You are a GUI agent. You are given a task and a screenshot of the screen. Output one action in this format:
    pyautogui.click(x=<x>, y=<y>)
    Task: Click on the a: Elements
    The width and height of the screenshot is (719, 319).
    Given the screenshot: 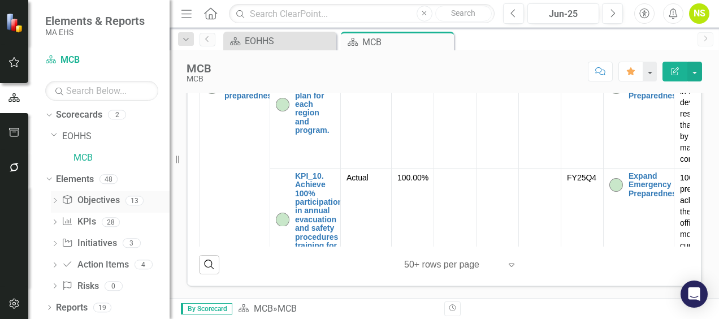 What is the action you would take?
    pyautogui.click(x=75, y=179)
    